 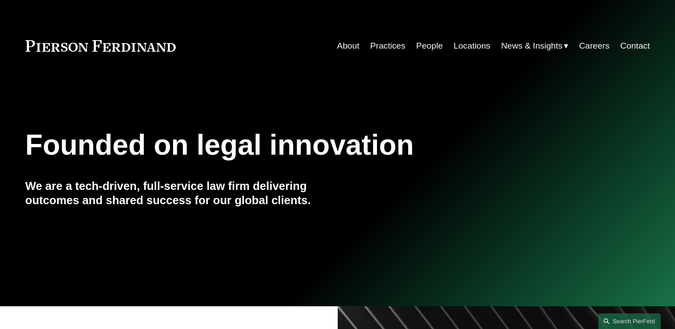 I want to click on a: Search this site, so click(x=630, y=321).